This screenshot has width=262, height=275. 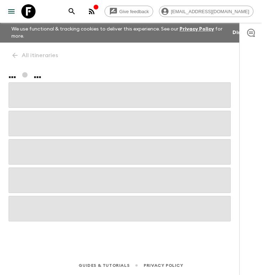 What do you see at coordinates (104, 265) in the screenshot?
I see `a: Guides & Tutorials` at bounding box center [104, 265].